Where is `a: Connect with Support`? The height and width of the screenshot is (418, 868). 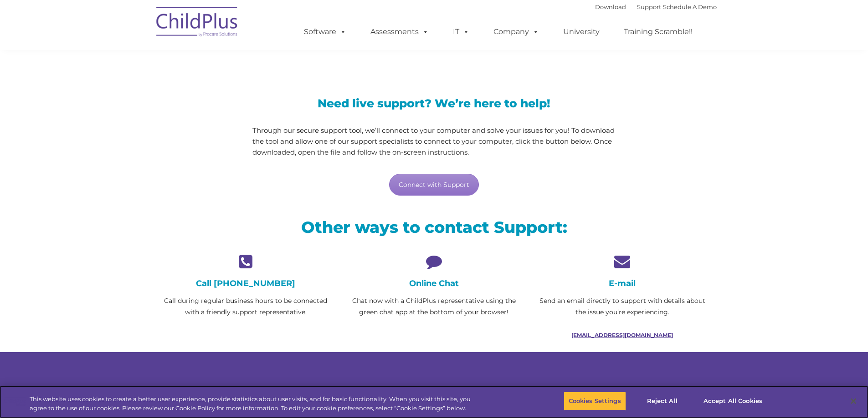 a: Connect with Support is located at coordinates (434, 185).